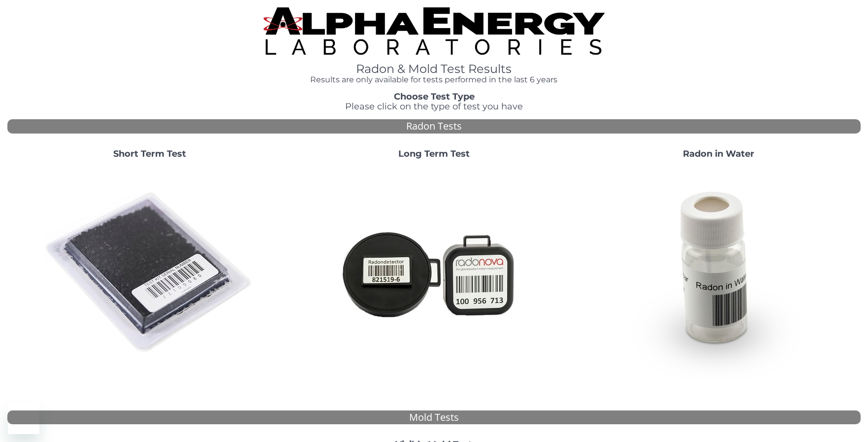 Image resolution: width=868 pixels, height=442 pixels. I want to click on h1: Radon & Mold Test Results, so click(434, 69).